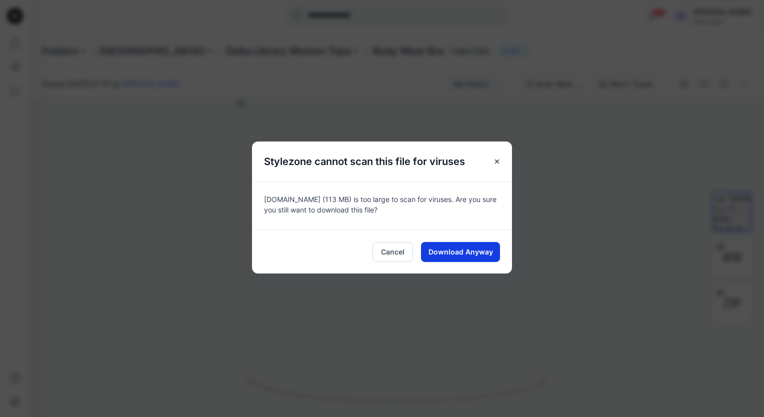 The width and height of the screenshot is (764, 417). What do you see at coordinates (461, 252) in the screenshot?
I see `span: Download Anyway` at bounding box center [461, 252].